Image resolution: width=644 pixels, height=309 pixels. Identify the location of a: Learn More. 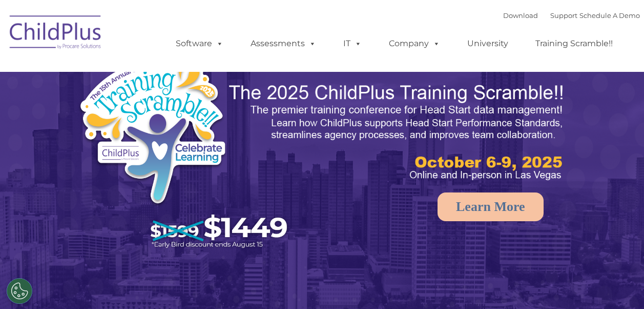
(490, 207).